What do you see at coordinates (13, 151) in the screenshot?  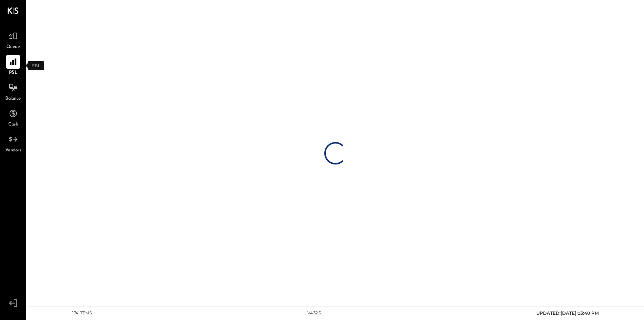 I see `span: Vendors` at bounding box center [13, 151].